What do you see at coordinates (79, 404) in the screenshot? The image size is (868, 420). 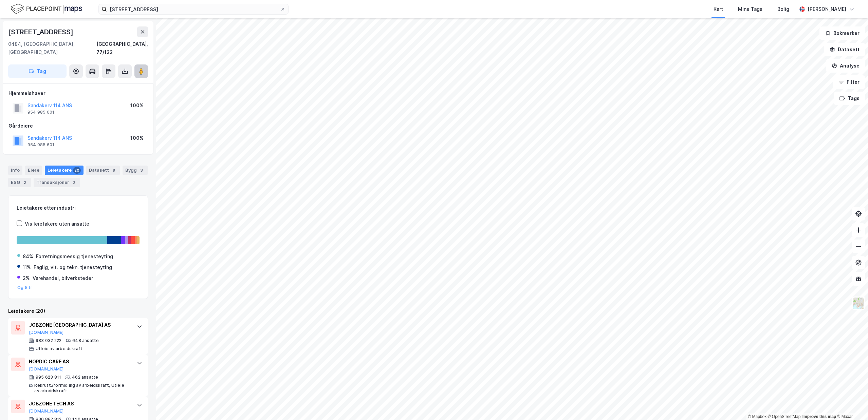 I see `div: JOBZONE TECH AS` at bounding box center [79, 404].